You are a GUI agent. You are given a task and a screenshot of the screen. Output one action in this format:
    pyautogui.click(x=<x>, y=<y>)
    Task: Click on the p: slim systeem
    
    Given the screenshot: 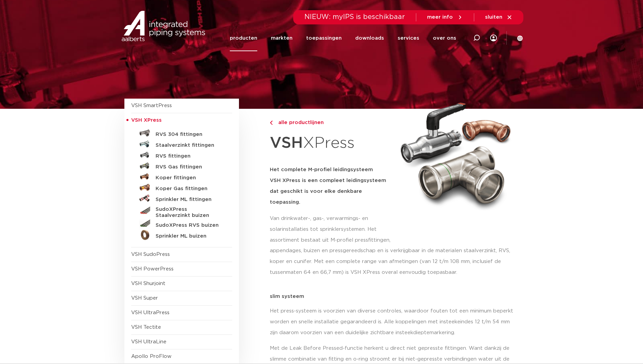 What is the action you would take?
    pyautogui.click(x=394, y=296)
    